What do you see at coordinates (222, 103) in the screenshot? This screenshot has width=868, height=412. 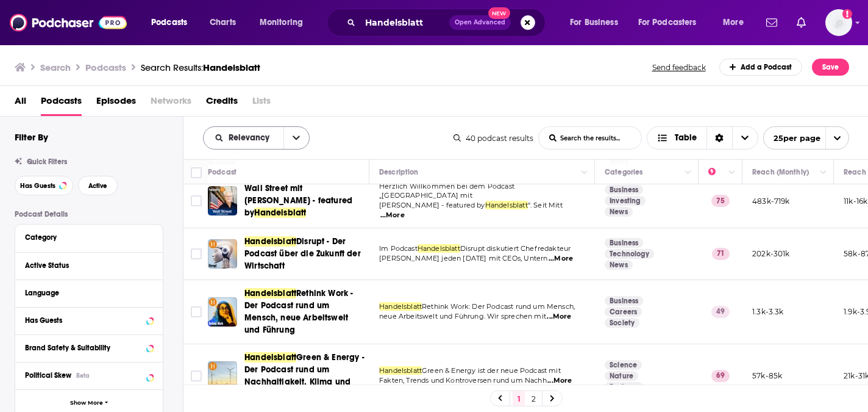 I see `span: Credits` at bounding box center [222, 103].